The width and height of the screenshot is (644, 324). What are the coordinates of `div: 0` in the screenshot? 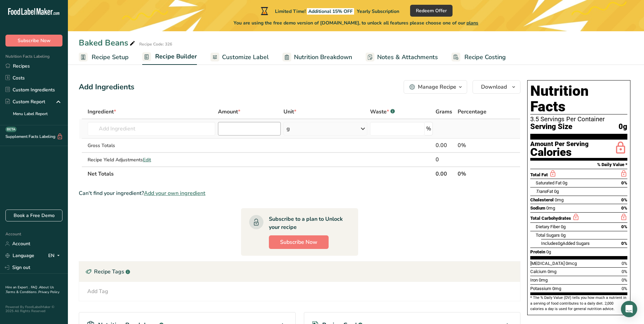 It's located at (445, 159).